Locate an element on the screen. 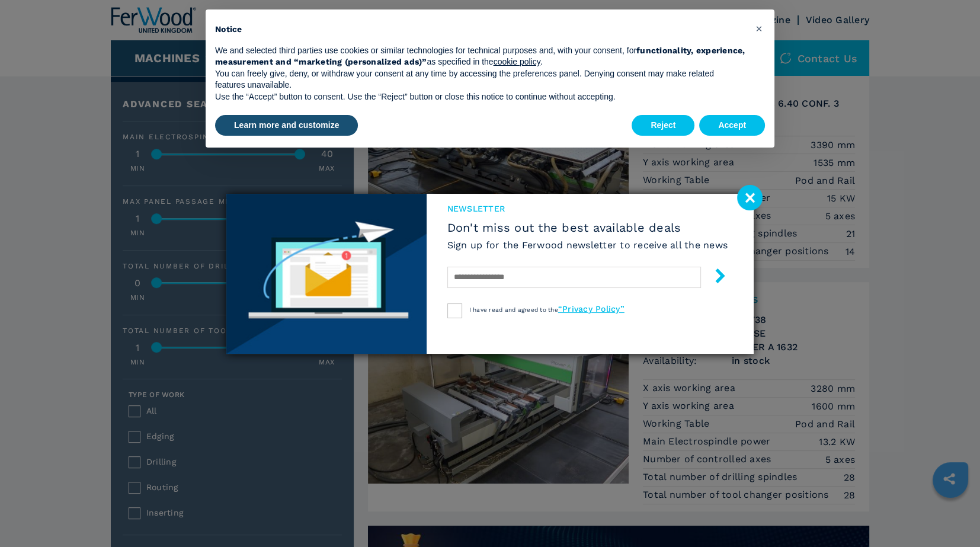 The height and width of the screenshot is (547, 980). h2: Notice is located at coordinates (481, 30).